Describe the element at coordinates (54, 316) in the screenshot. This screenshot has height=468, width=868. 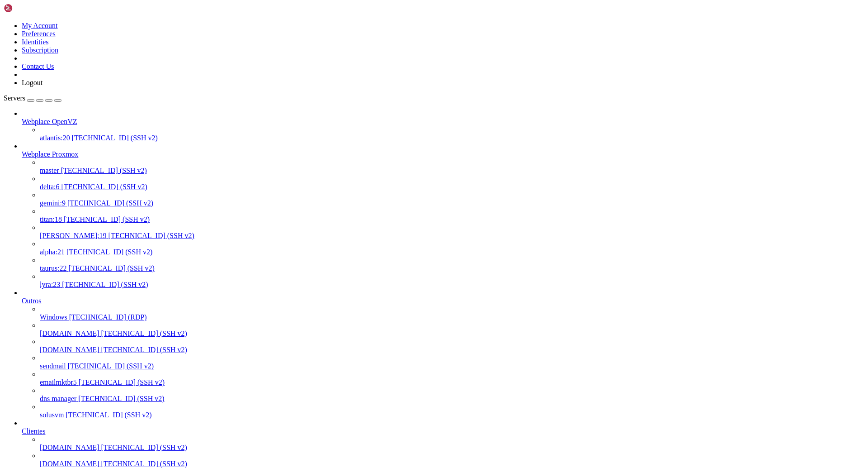
I see `span: Windows` at that location.